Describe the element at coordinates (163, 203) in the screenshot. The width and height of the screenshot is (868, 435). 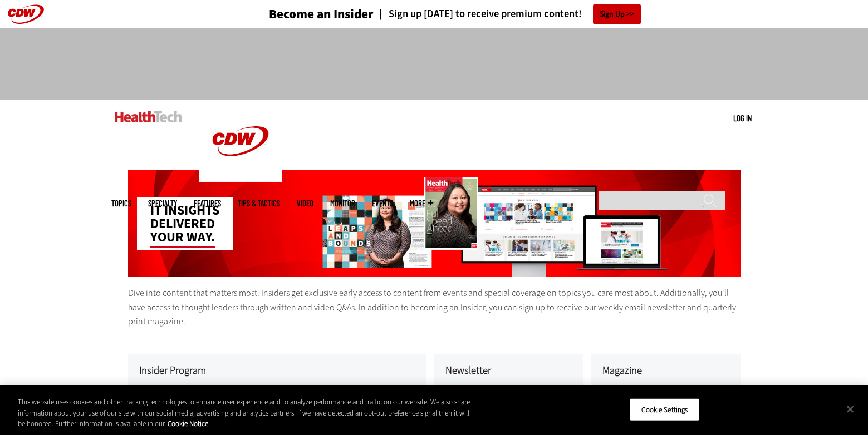
I see `span: Specialty` at that location.